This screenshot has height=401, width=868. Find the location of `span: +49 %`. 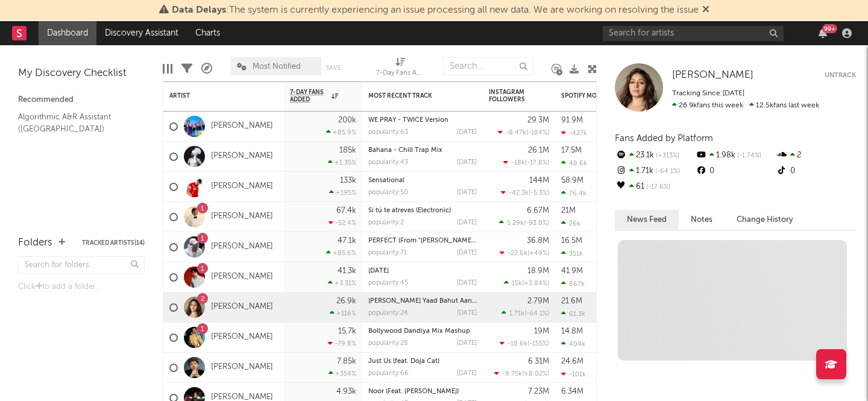

span: +49 % is located at coordinates (538, 253).